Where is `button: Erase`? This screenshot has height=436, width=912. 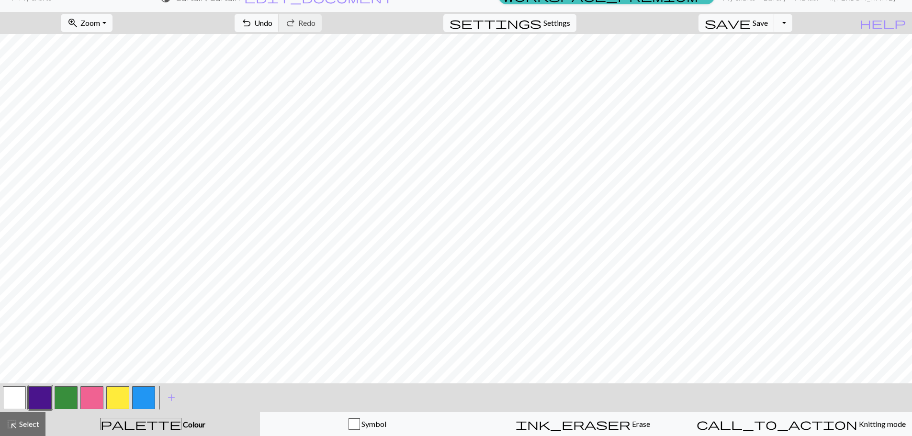 button: Erase is located at coordinates (583, 424).